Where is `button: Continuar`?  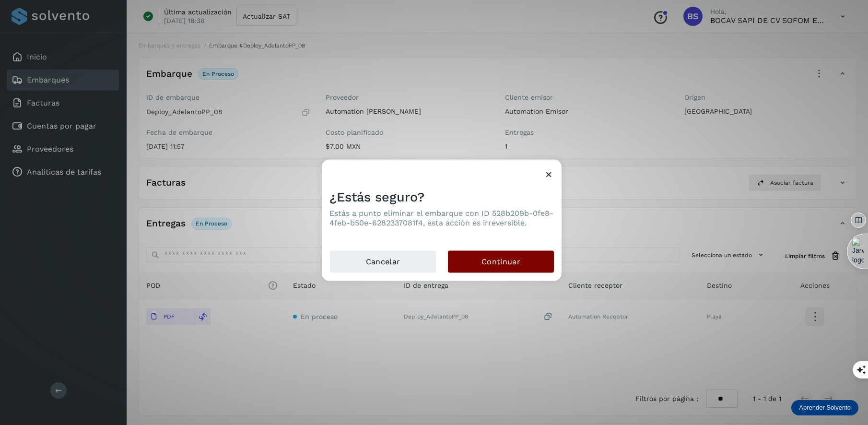
button: Continuar is located at coordinates (501, 261).